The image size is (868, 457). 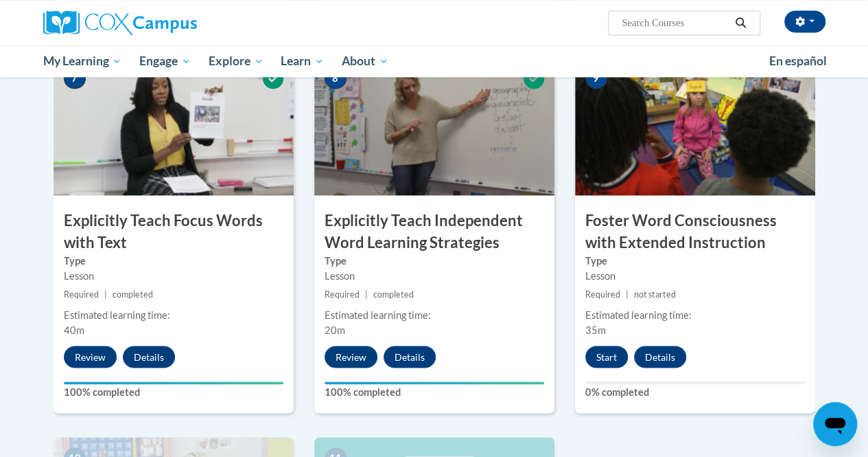 What do you see at coordinates (740, 22) in the screenshot?
I see `button: Search` at bounding box center [740, 22].